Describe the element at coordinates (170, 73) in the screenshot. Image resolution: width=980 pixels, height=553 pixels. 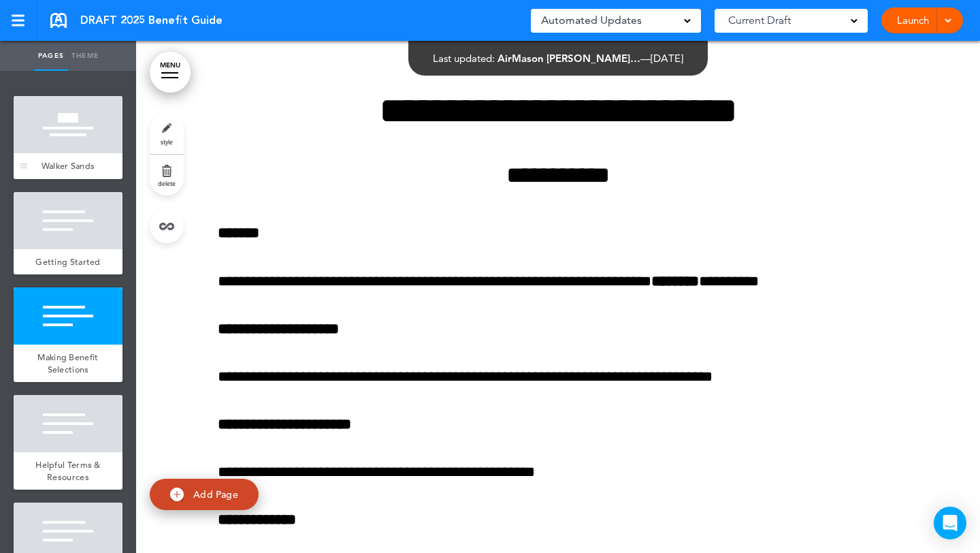
I see `a: MENU` at that location.